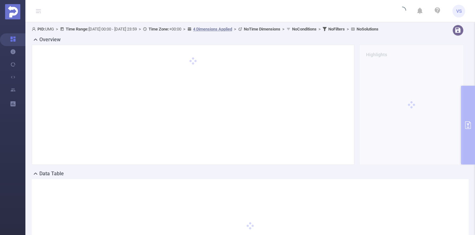  I want to click on b: No Conditions, so click(304, 29).